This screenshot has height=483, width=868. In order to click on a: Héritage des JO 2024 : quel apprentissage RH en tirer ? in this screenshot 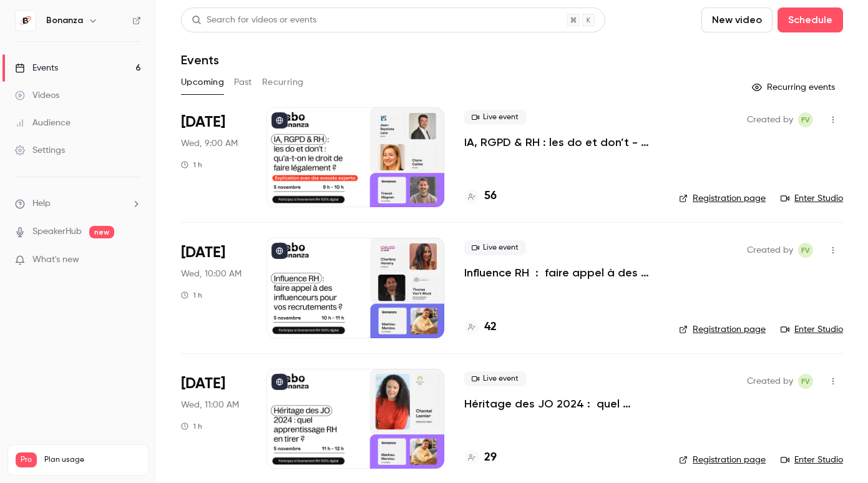, I will do `click(561, 404)`.